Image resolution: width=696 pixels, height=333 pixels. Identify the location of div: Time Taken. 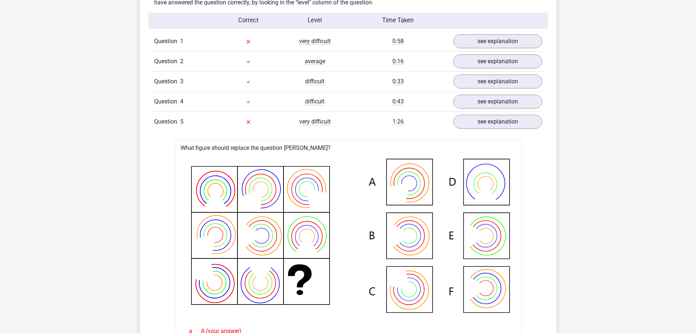
(397, 20).